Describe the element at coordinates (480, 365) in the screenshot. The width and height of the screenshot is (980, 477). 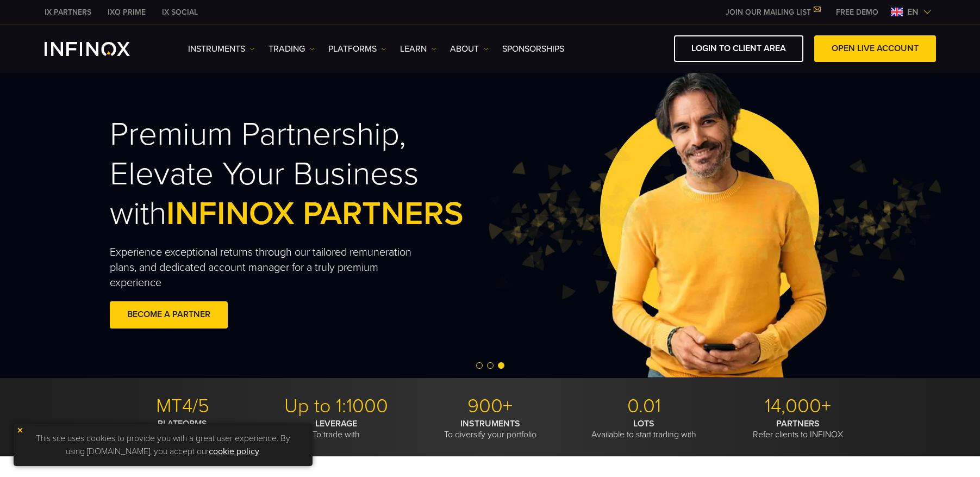
I see `span: Go to slide 1` at that location.